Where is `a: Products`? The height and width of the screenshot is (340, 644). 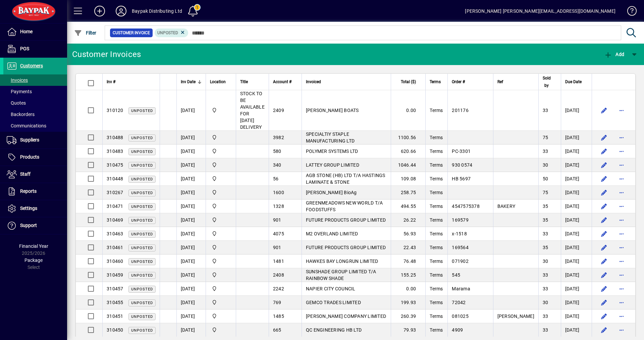 a: Products is located at coordinates (35, 157).